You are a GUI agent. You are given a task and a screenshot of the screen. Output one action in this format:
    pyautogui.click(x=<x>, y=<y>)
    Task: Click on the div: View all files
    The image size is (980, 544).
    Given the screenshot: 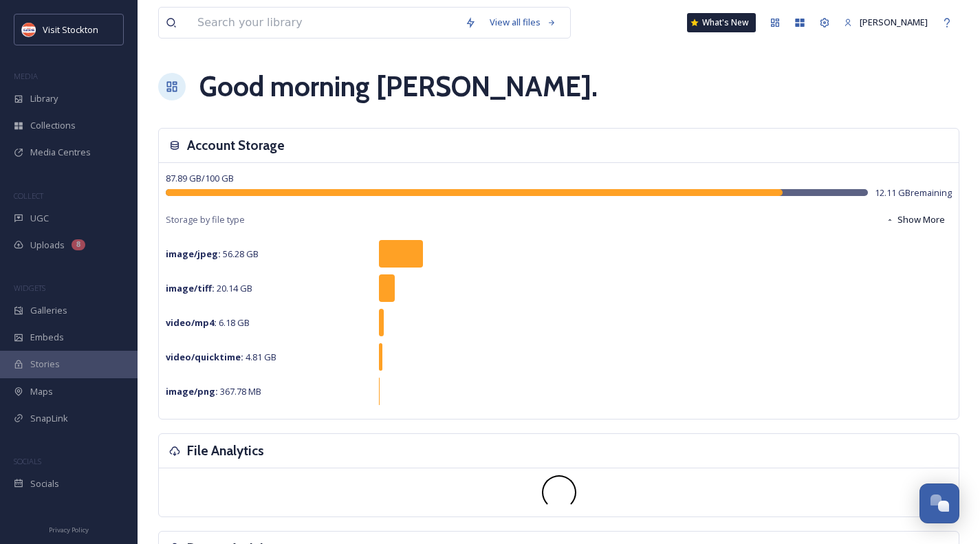 What is the action you would take?
    pyautogui.click(x=522, y=22)
    